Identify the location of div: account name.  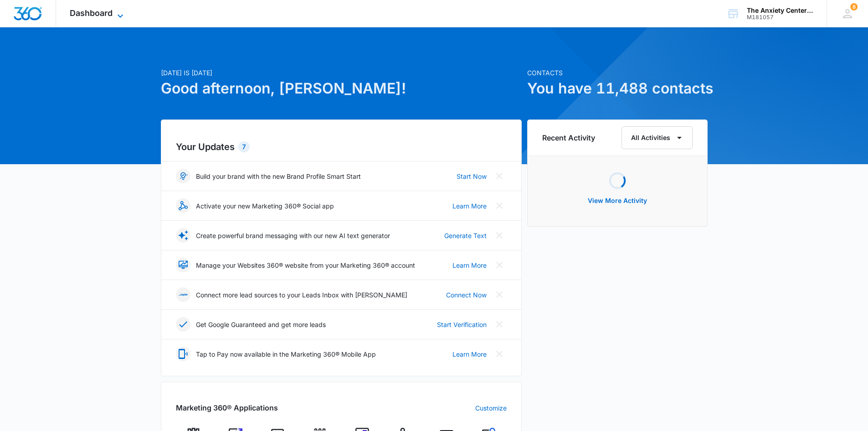
(780, 10).